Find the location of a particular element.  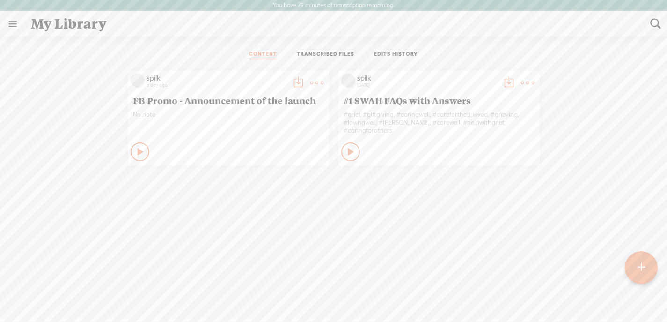

span: #1 SWAH FAQs with Answers is located at coordinates (439, 100).